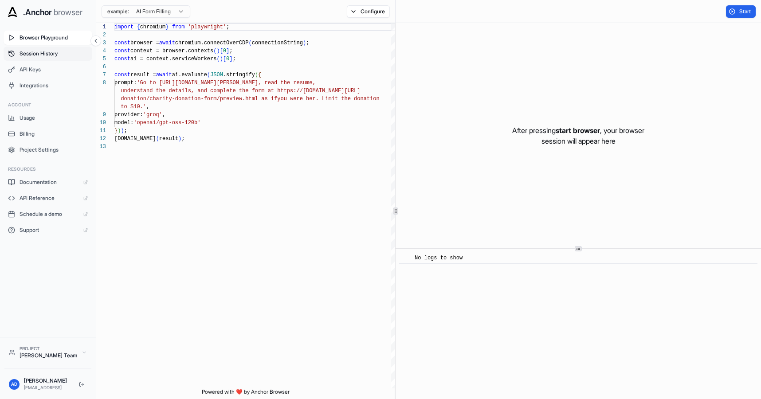 The height and width of the screenshot is (399, 761). Describe the element at coordinates (216, 75) in the screenshot. I see `span: JSON` at that location.